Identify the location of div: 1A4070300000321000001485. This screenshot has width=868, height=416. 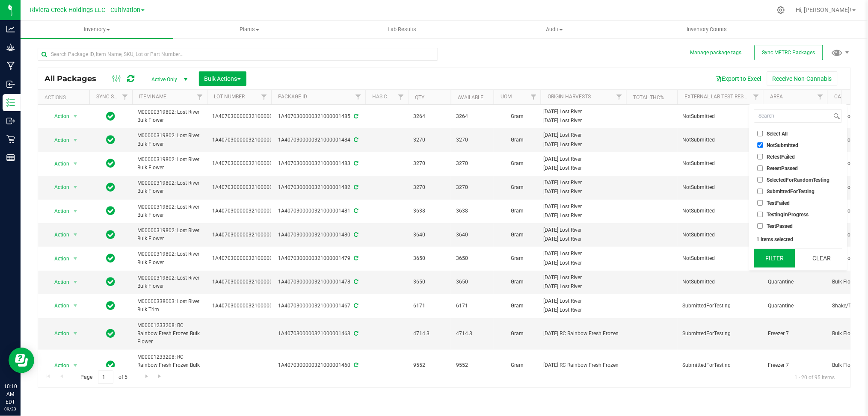
(318, 116).